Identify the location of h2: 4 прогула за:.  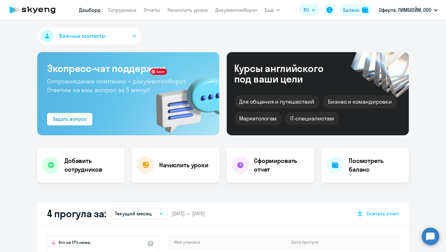
(77, 213).